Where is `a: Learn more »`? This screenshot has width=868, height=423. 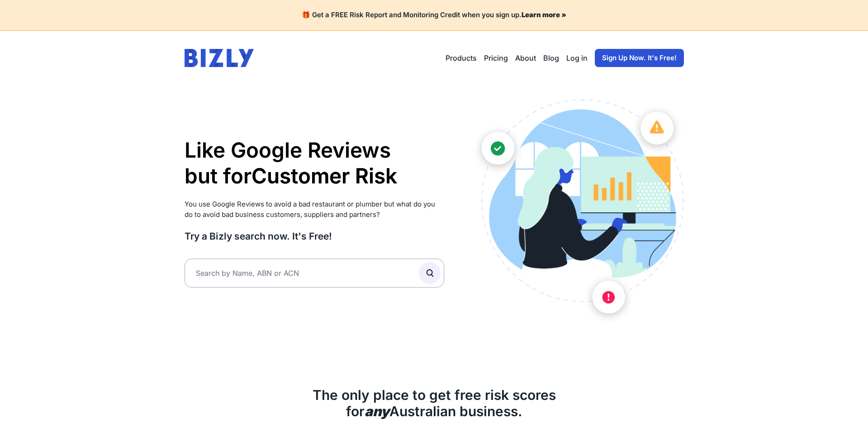 a: Learn more » is located at coordinates (543, 15).